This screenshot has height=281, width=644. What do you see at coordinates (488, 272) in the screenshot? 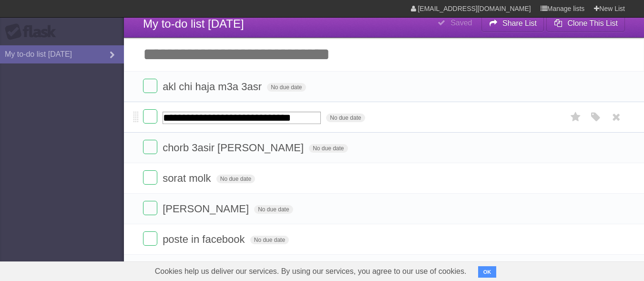
I see `button: OK` at bounding box center [488, 272].